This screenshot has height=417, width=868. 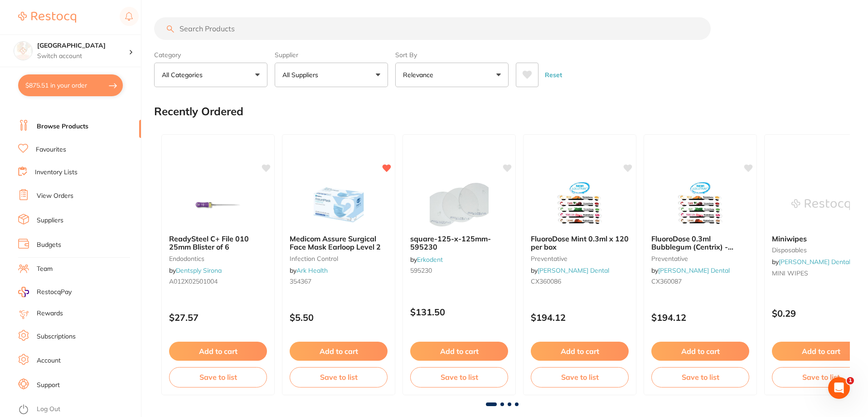 What do you see at coordinates (54, 292) in the screenshot?
I see `span: RestocqPay` at bounding box center [54, 292].